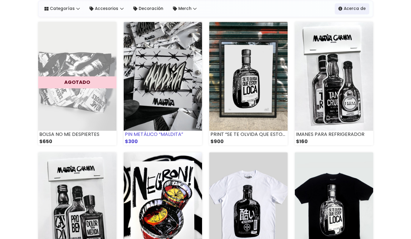 The image size is (411, 239). I want to click on div: IMANES PARA REFRIGERADOR, so click(334, 134).